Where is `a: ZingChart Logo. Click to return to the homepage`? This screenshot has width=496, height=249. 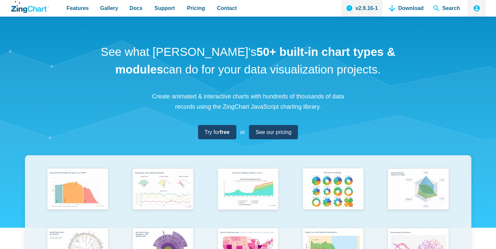 a: ZingChart Logo. Click to return to the homepage is located at coordinates (30, 7).